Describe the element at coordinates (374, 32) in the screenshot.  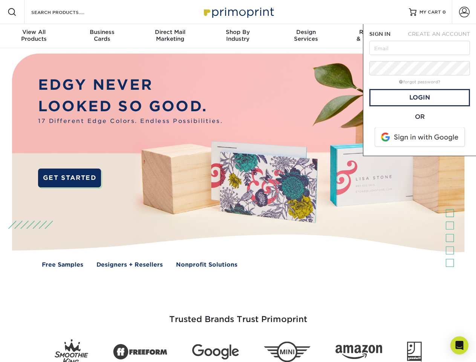
I see `span: Resources` at that location.